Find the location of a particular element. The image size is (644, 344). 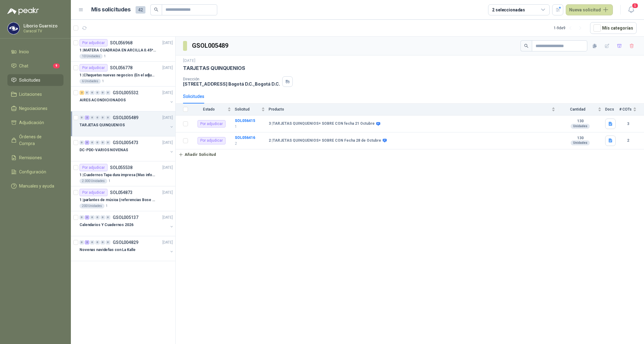

p: 2 is located at coordinates (250, 144).